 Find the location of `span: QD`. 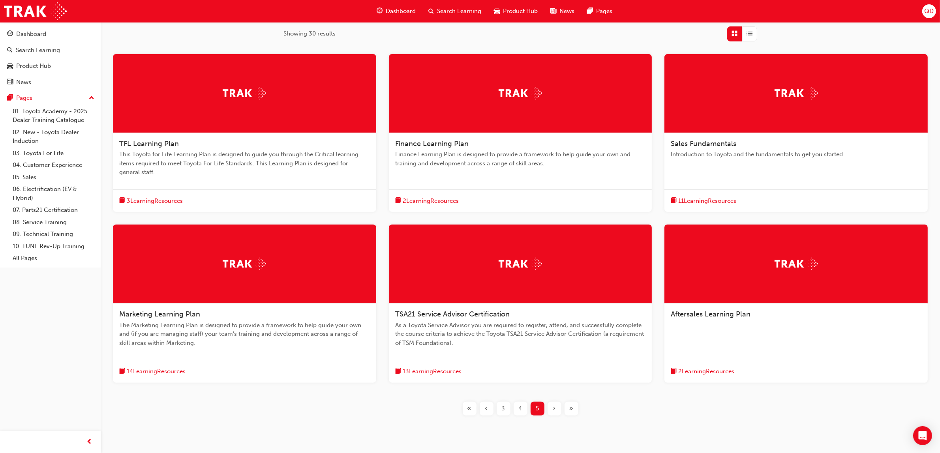

span: QD is located at coordinates (929, 11).